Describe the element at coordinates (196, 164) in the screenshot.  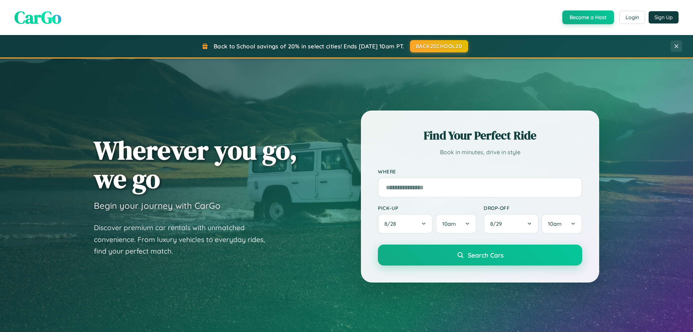
I see `h1: Wherever you go, we go` at that location.